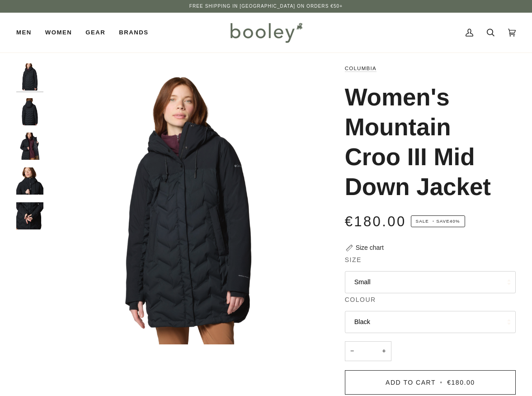 The height and width of the screenshot is (396, 532). I want to click on span: 40%, so click(455, 220).